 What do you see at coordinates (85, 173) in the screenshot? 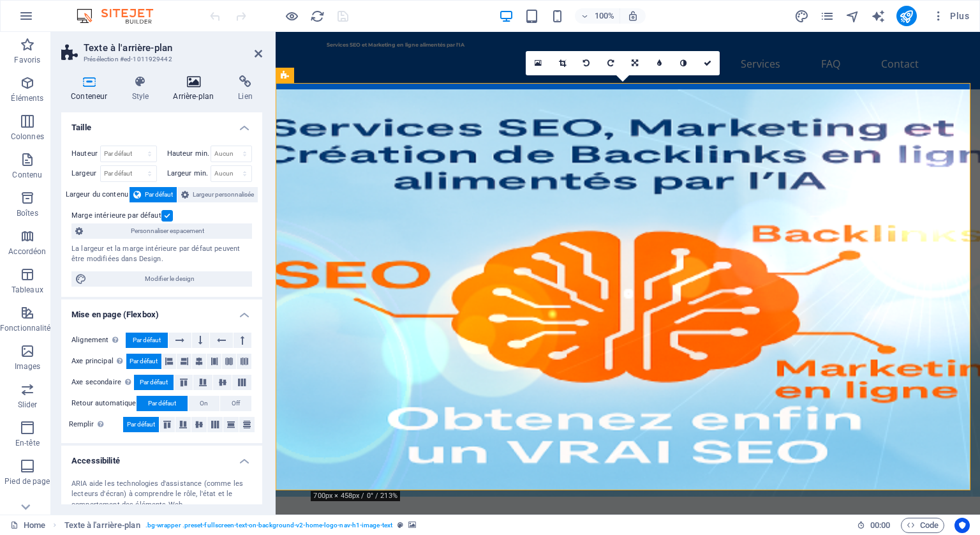
I see `label: Largeur` at bounding box center [85, 173].